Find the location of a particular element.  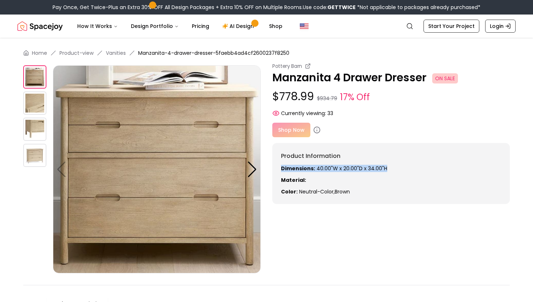

small: Pottery Barn is located at coordinates (287, 66).